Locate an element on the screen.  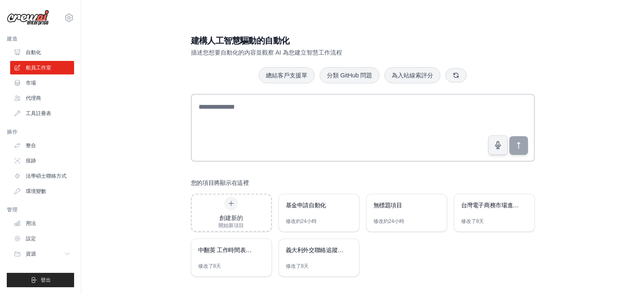
a: 自動化 is located at coordinates (42, 52).